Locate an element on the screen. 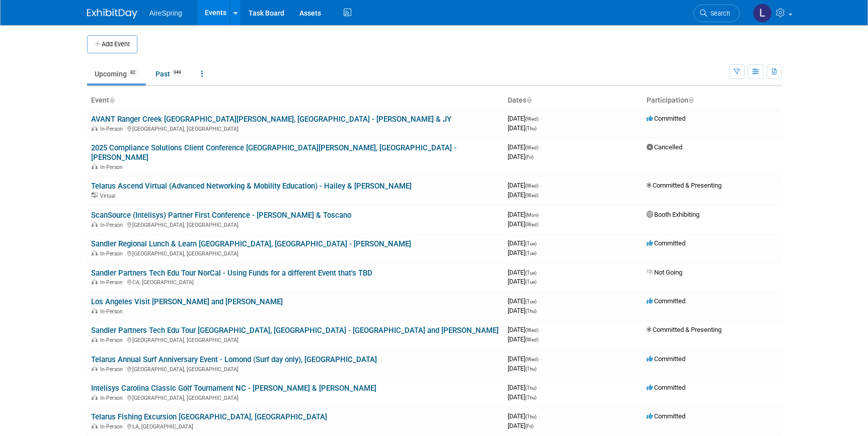  span: AireSpring is located at coordinates (165, 13).